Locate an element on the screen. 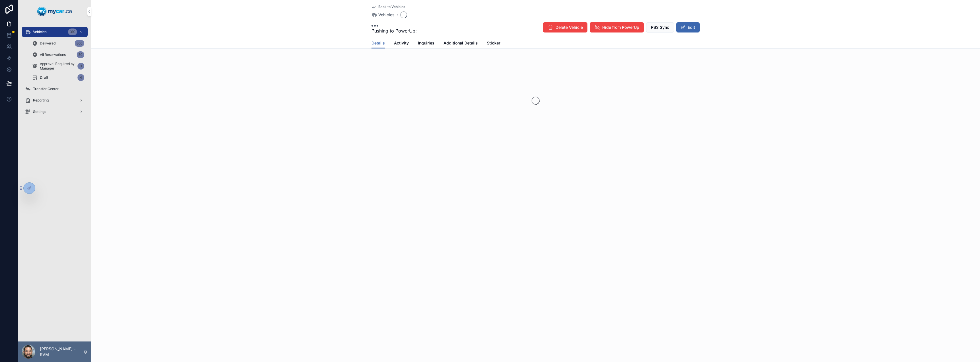 The width and height of the screenshot is (980, 362). span: Hide from PowerUp is located at coordinates (621, 27).